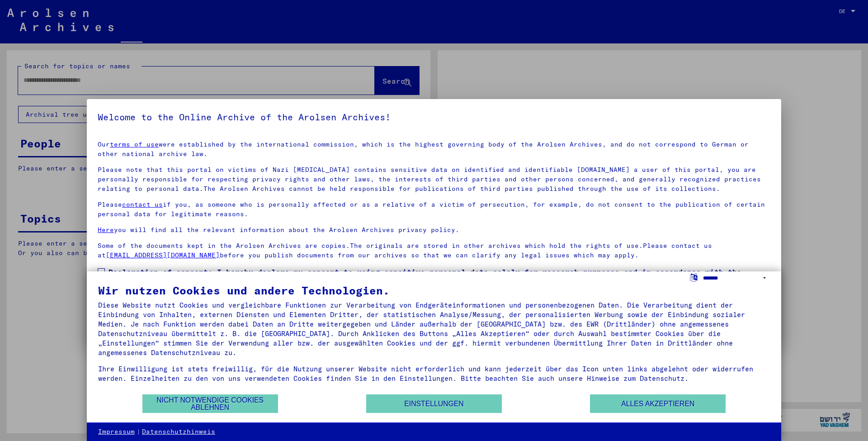 This screenshot has width=868, height=441. I want to click on a: Impressum, so click(116, 432).